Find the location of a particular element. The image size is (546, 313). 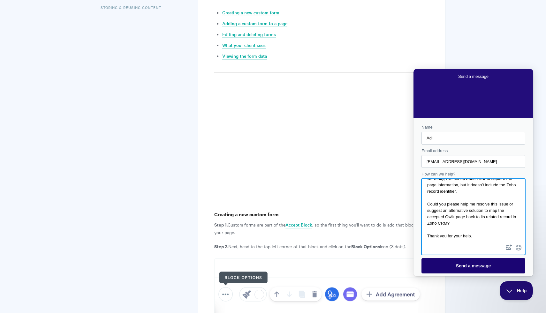

span: Name is located at coordinates (13, 58).